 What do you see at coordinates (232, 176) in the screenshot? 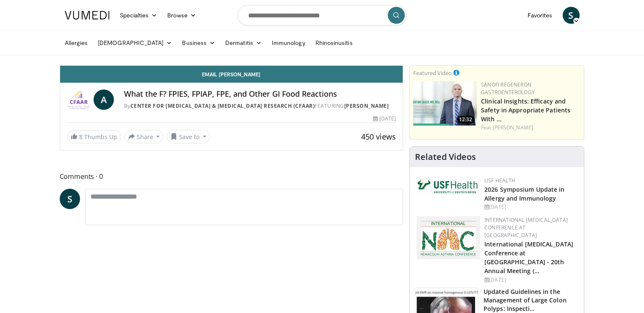
I see `span: Comments 0` at bounding box center [232, 176].